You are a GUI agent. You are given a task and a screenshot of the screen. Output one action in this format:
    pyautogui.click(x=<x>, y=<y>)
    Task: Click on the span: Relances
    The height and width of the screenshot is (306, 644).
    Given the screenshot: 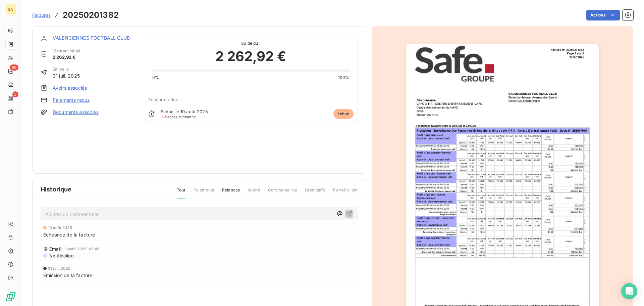 What is the action you would take?
    pyautogui.click(x=231, y=193)
    